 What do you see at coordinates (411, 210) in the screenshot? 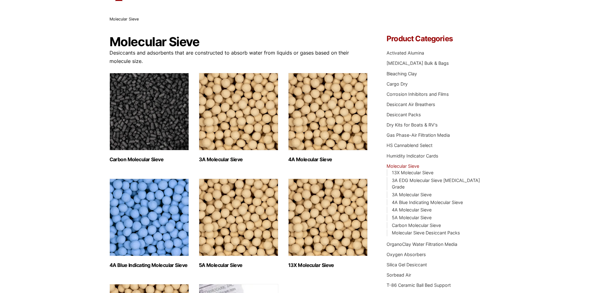
I see `a: 4A Molecular Sieve` at bounding box center [411, 210].